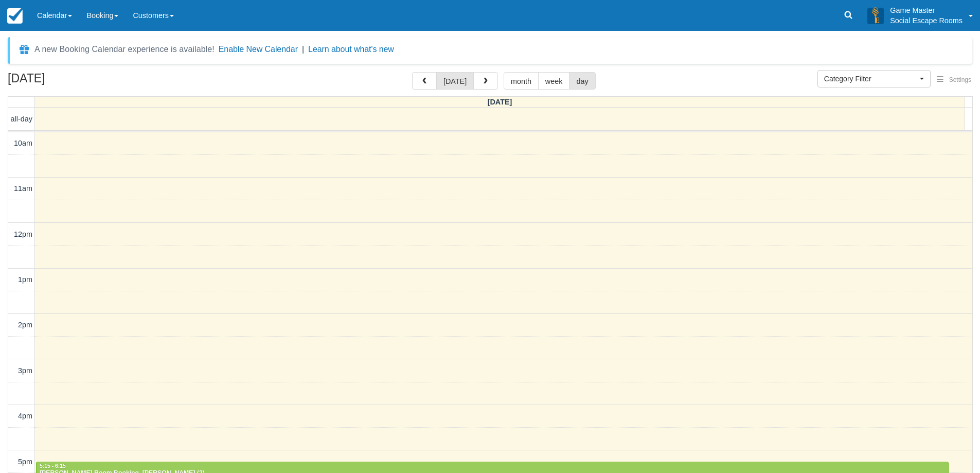  I want to click on span: 12pm, so click(23, 235).